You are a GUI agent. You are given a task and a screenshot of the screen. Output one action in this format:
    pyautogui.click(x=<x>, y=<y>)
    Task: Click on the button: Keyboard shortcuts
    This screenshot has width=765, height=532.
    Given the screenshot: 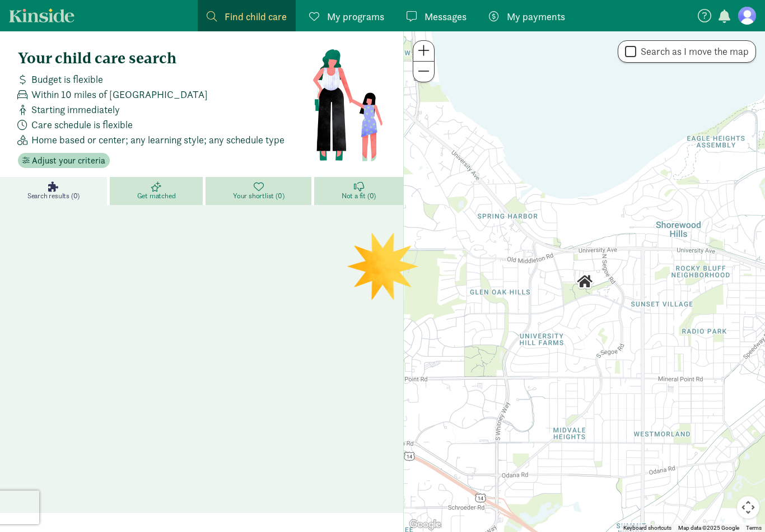 What is the action you would take?
    pyautogui.click(x=648, y=528)
    